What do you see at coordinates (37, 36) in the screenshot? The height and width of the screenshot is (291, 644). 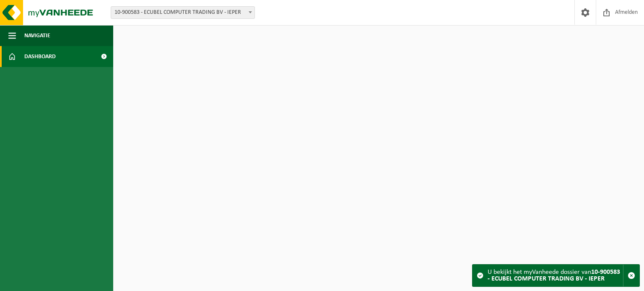 I see `span: Navigatie` at bounding box center [37, 36].